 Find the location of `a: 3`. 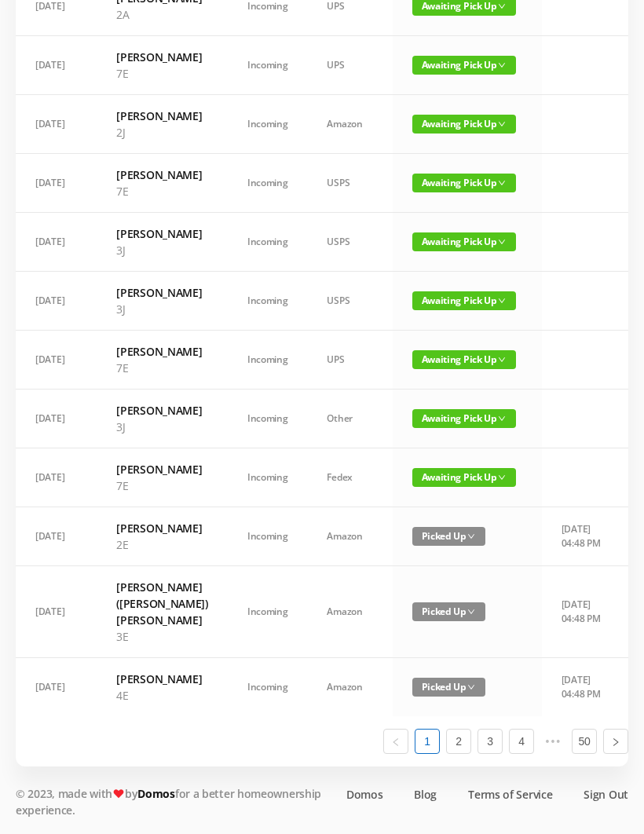

a: 3 is located at coordinates (490, 741).